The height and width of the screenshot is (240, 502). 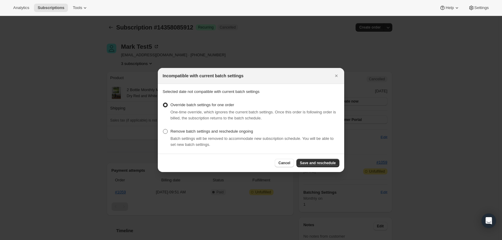 I want to click on span: Remove batch settings and reschedule ongoing, so click(x=212, y=131).